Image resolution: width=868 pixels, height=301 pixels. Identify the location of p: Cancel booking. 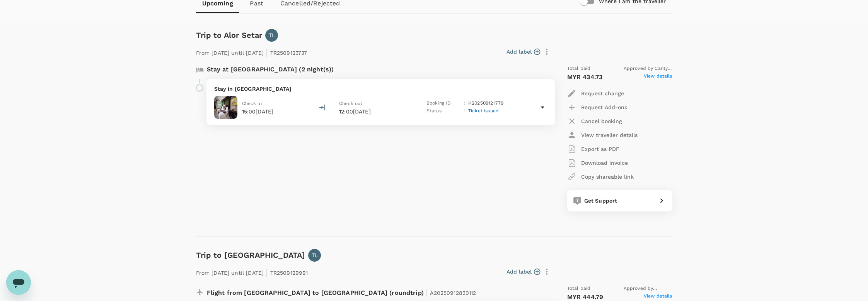
(601, 121).